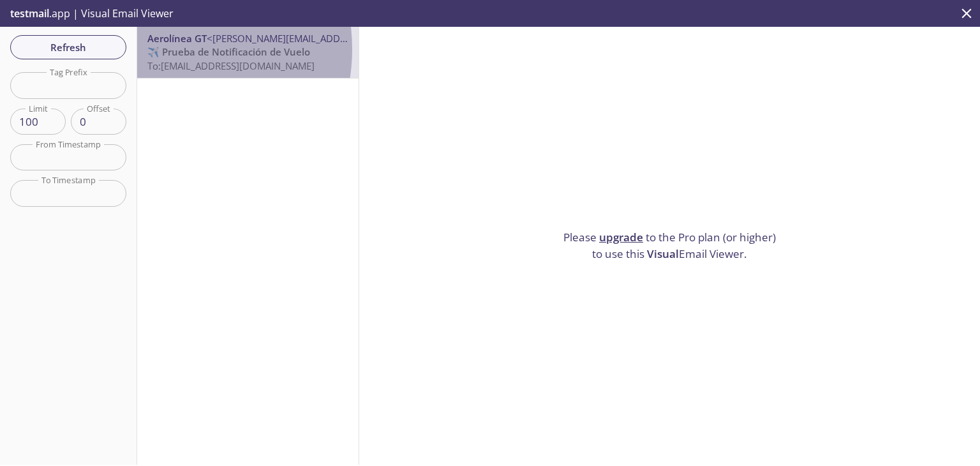  Describe the element at coordinates (621, 237) in the screenshot. I see `a: upgrade` at that location.